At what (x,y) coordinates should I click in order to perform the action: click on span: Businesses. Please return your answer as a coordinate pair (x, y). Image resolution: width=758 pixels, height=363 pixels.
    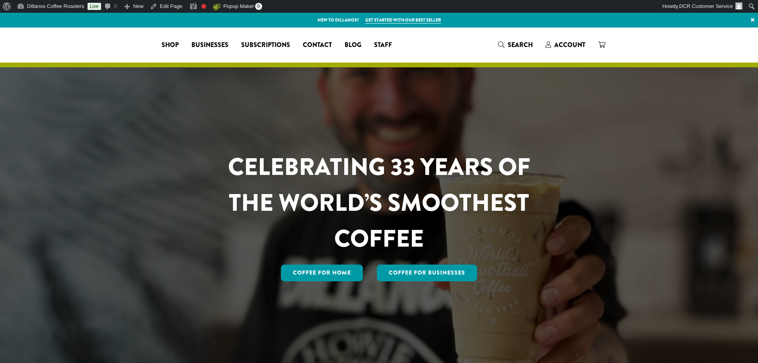
    Looking at the image, I should click on (210, 45).